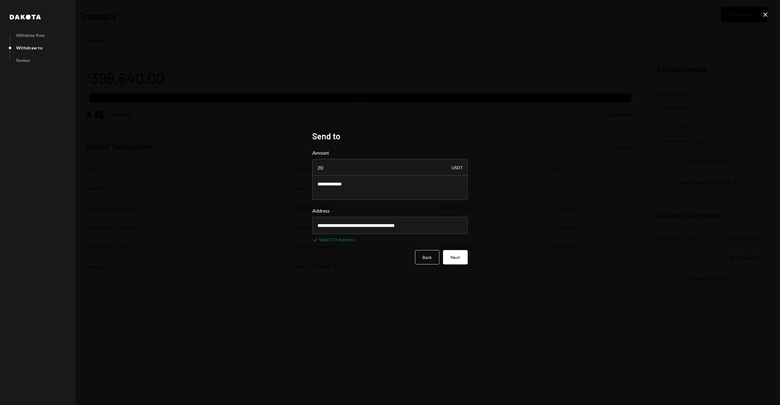 Image resolution: width=780 pixels, height=405 pixels. What do you see at coordinates (29, 48) in the screenshot?
I see `div: Withdraw to` at bounding box center [29, 48].